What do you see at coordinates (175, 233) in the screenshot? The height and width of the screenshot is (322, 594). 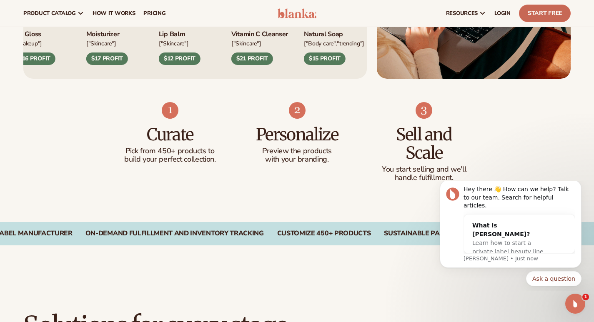 I see `div: On-Demand Fulfillment and Inventory Tracking` at bounding box center [175, 233].